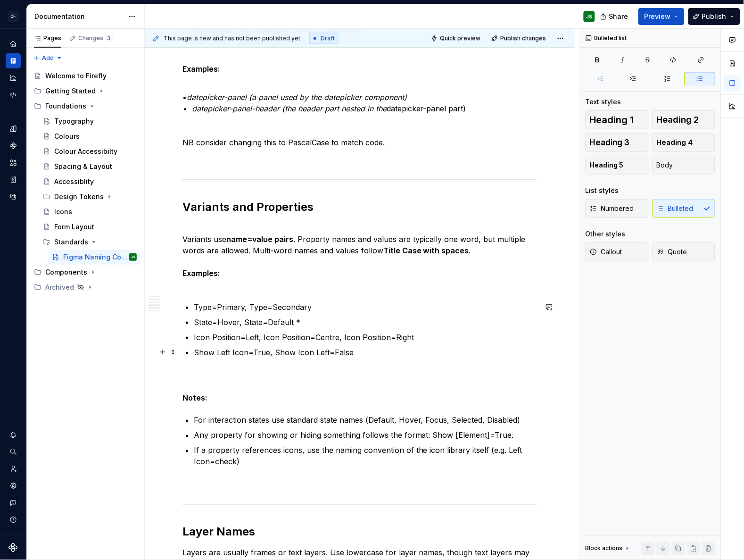 This screenshot has width=744, height=560. Describe the element at coordinates (67, 136) in the screenshot. I see `div: Colours` at that location.